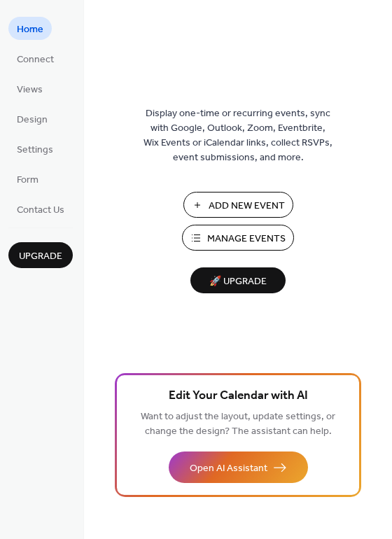 This screenshot has width=392, height=539. Describe the element at coordinates (32, 119) in the screenshot. I see `span: Design` at that location.